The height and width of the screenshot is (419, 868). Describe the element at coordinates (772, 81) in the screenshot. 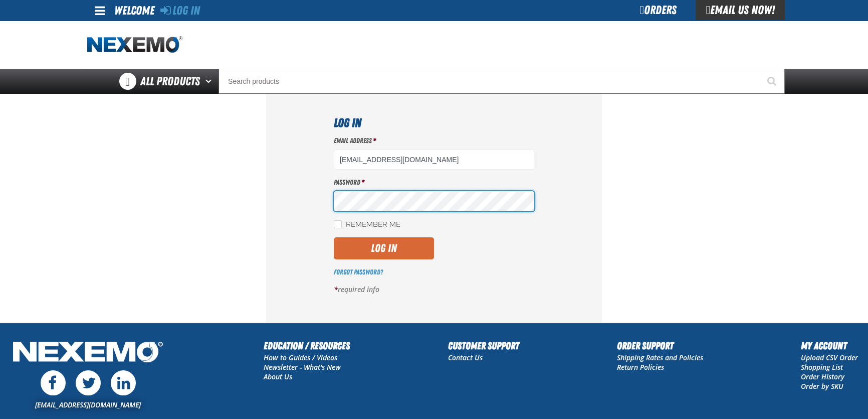

I see `button: Start Searching` at that location.